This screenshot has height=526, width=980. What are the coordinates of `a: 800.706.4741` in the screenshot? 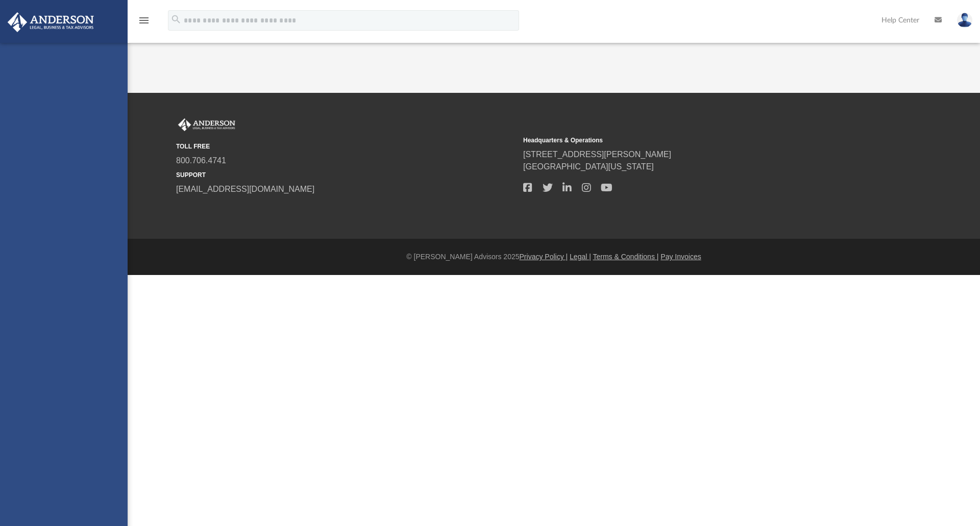 It's located at (201, 161).